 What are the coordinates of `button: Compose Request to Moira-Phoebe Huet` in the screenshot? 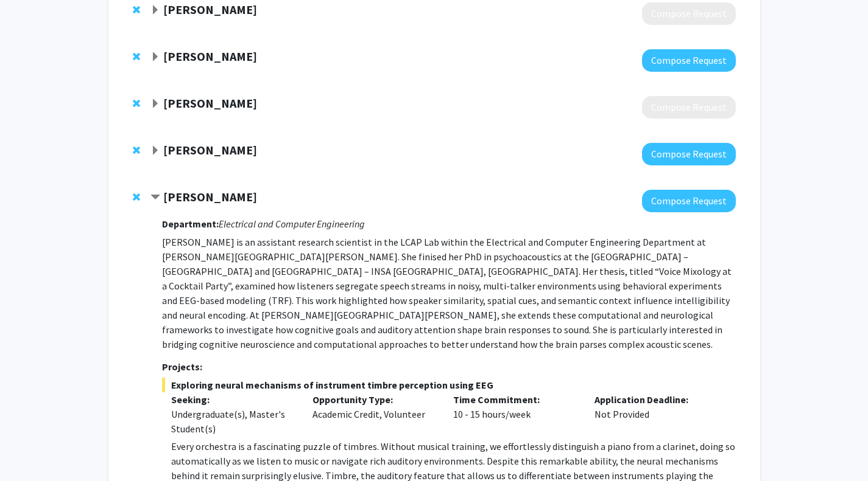 It's located at (689, 201).